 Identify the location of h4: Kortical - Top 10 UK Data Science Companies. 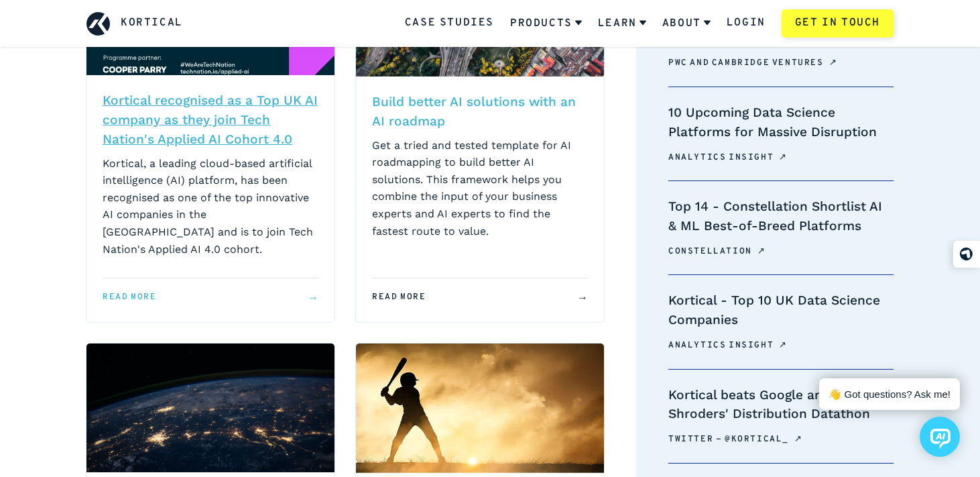
(781, 311).